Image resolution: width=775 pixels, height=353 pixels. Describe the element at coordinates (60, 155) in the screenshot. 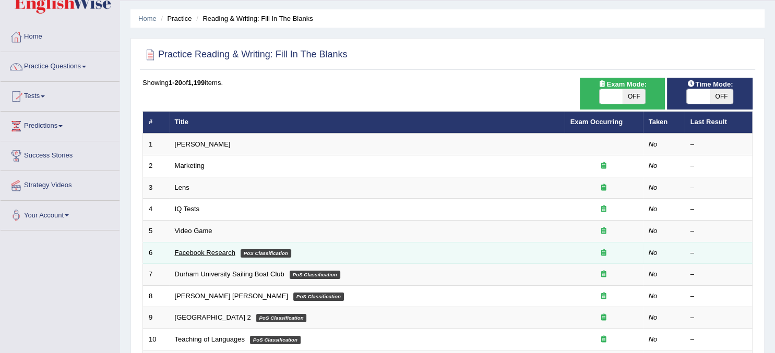

I see `a: Success Stories` at that location.